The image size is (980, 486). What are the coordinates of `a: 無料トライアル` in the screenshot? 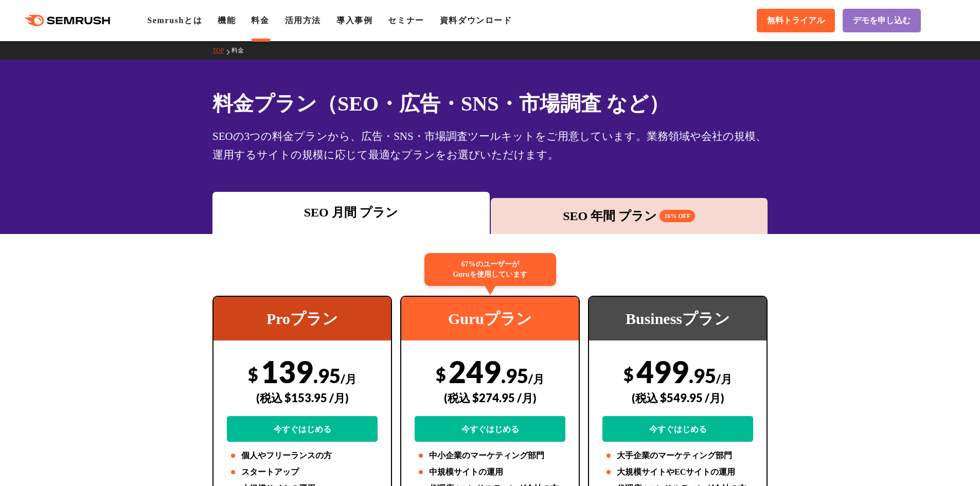 It's located at (795, 20).